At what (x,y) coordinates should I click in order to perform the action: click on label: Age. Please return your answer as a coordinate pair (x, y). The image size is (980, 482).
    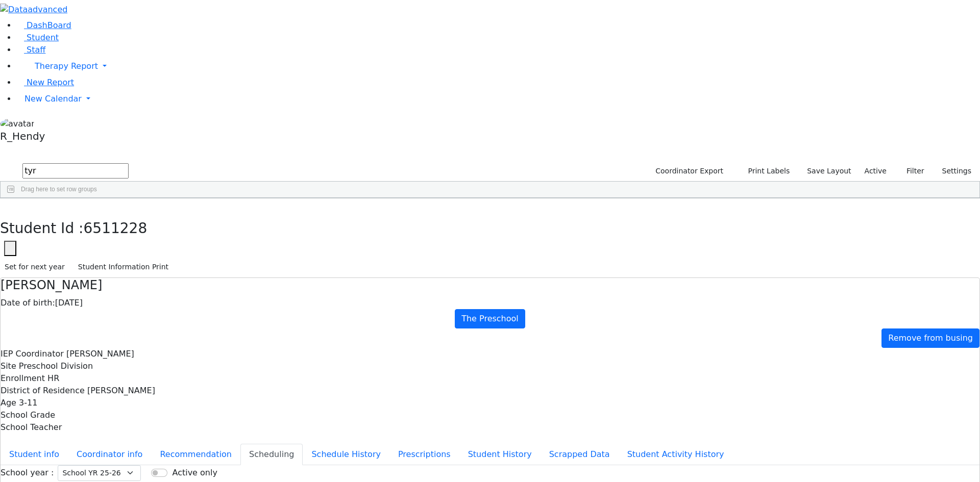
    Looking at the image, I should click on (8, 403).